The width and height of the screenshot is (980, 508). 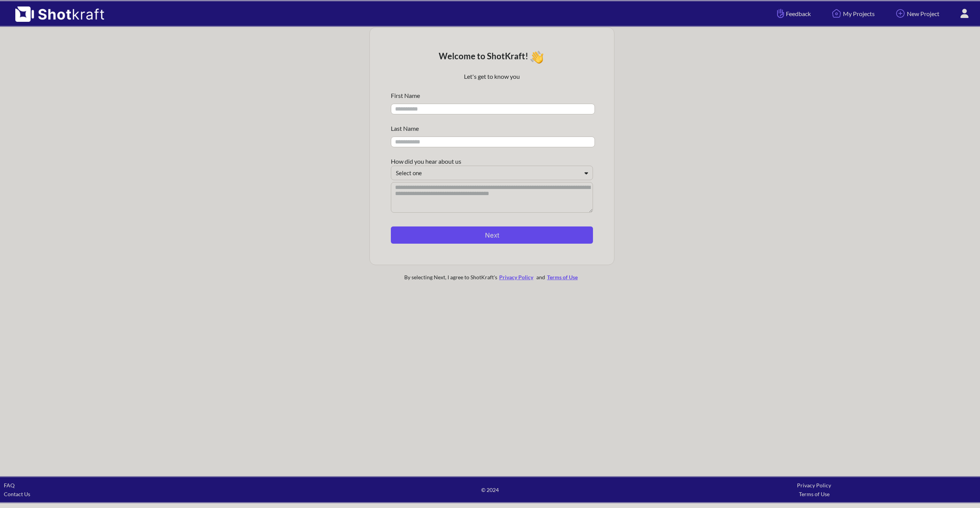 I want to click on p: Let's get to know you, so click(x=492, y=77).